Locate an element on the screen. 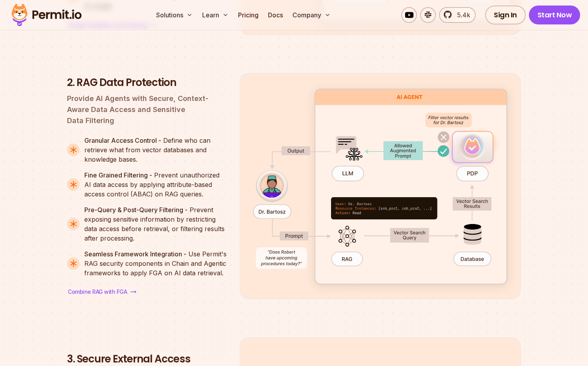  strong: Seamless Framework Integration - is located at coordinates (135, 254).